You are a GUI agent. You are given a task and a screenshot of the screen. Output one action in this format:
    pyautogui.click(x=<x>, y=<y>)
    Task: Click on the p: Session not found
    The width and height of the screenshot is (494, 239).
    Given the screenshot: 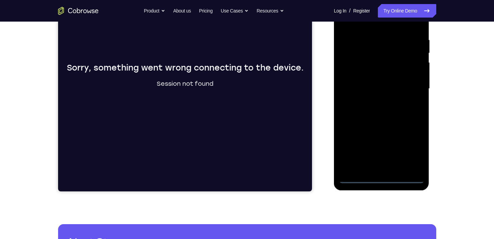 What is the action you would take?
    pyautogui.click(x=127, y=118)
    